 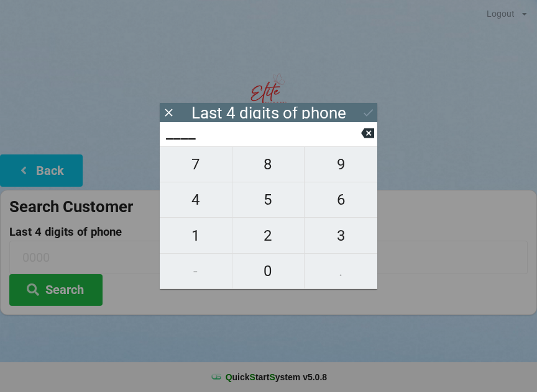 What do you see at coordinates (268, 200) in the screenshot?
I see `span: 5` at bounding box center [268, 200].